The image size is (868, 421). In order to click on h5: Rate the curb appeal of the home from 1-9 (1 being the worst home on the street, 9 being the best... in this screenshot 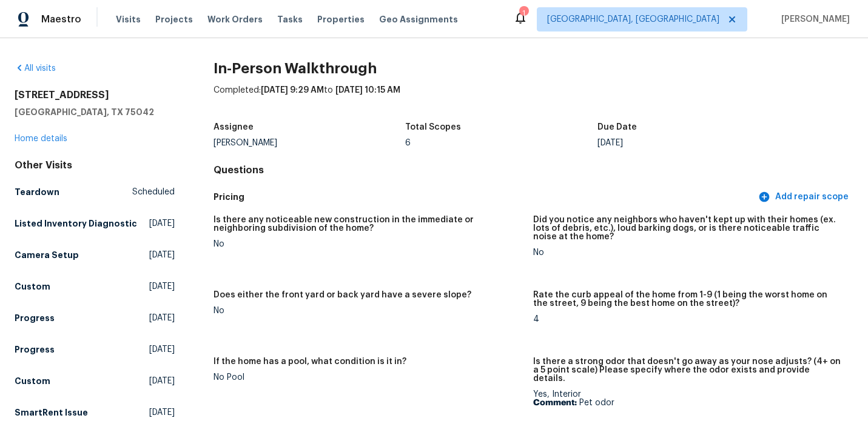, I will do `click(689, 300)`.